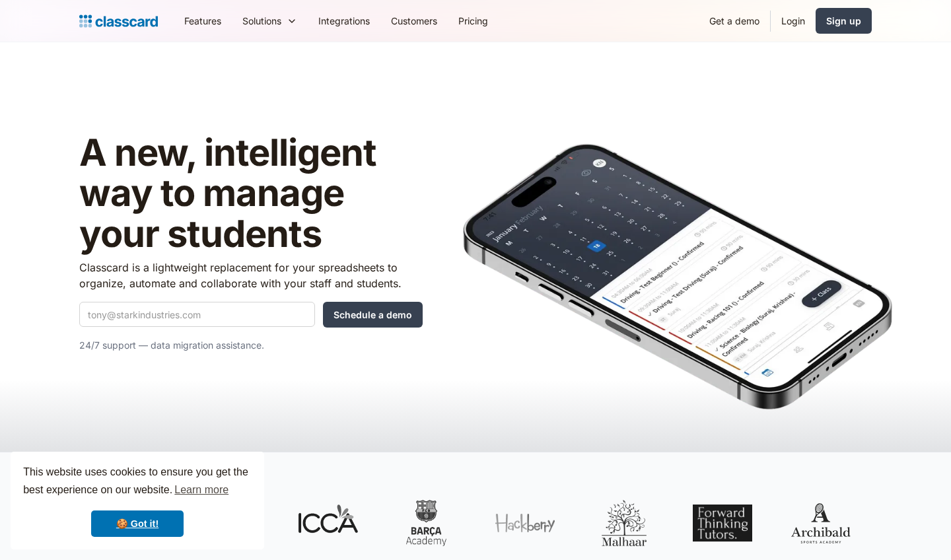  I want to click on p: 24/7 support — data migration assistance., so click(251, 345).